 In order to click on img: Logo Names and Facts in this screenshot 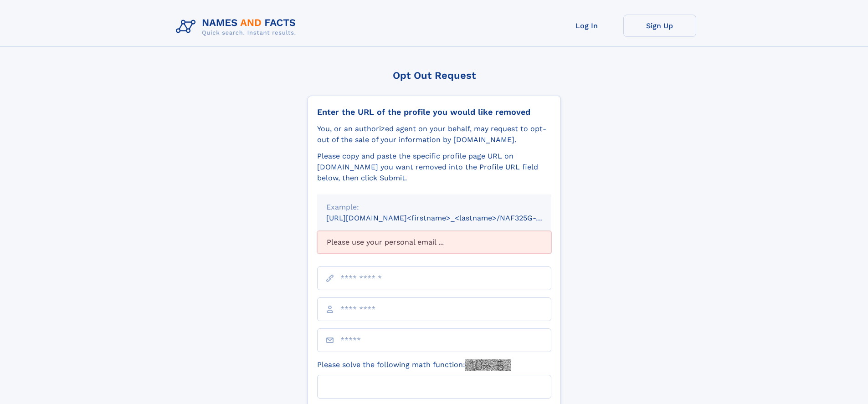, I will do `click(237, 26)`.